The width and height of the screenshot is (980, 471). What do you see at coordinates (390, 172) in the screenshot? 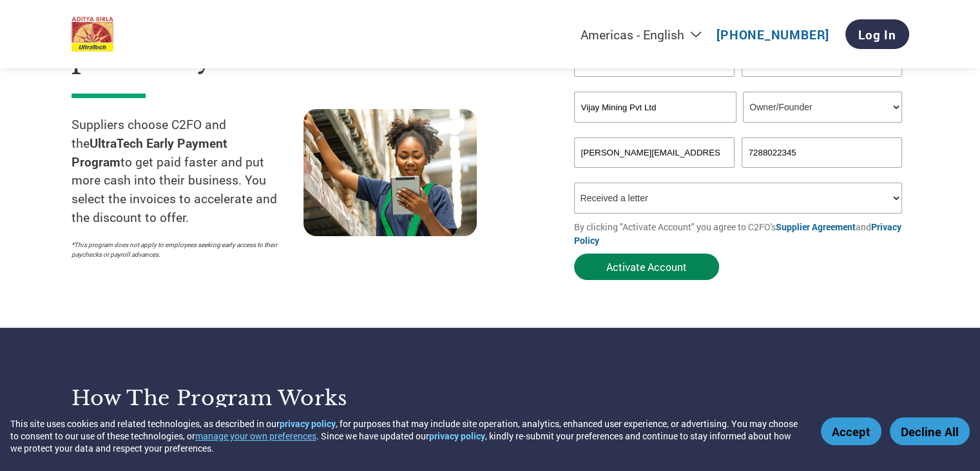
I see `img: supply chain worker` at bounding box center [390, 172].